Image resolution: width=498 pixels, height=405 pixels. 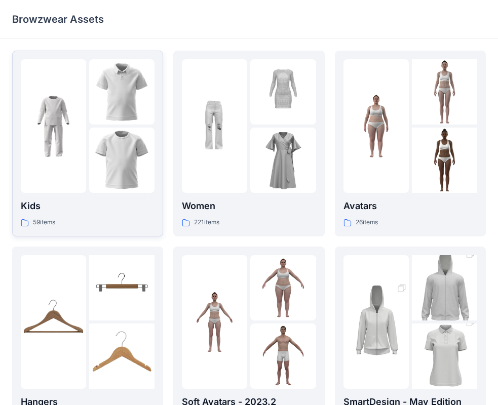 I want to click on p: Women, so click(x=249, y=206).